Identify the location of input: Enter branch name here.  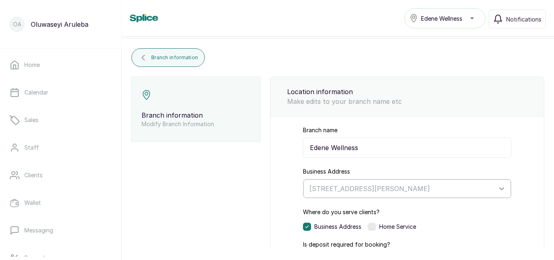
(408, 148).